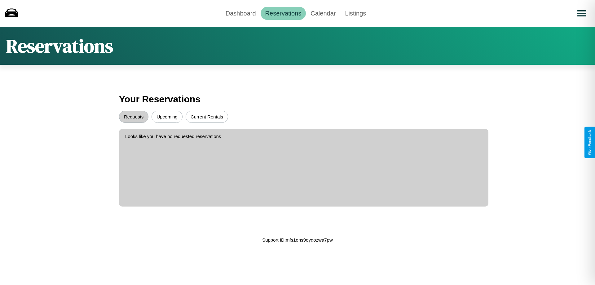 The width and height of the screenshot is (595, 285). What do you see at coordinates (323, 13) in the screenshot?
I see `a: Calendar` at bounding box center [323, 13].